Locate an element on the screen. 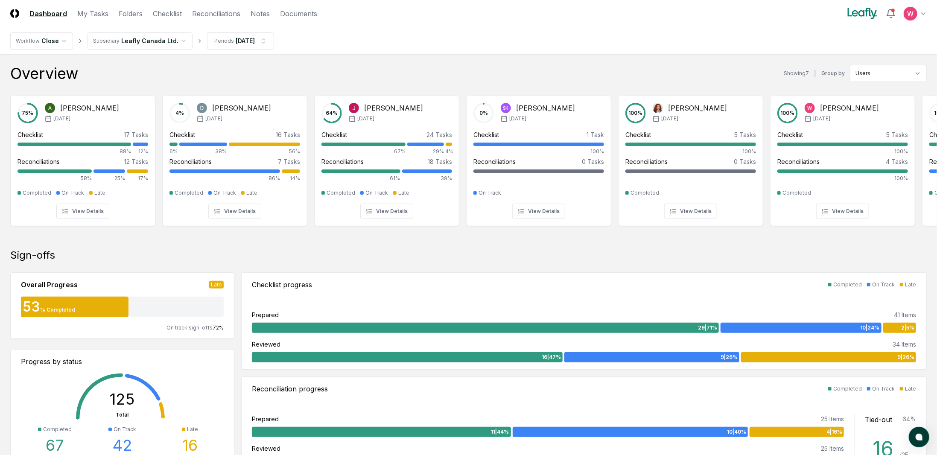 The width and height of the screenshot is (937, 455). span: 11 | 44 % is located at coordinates (500, 432).